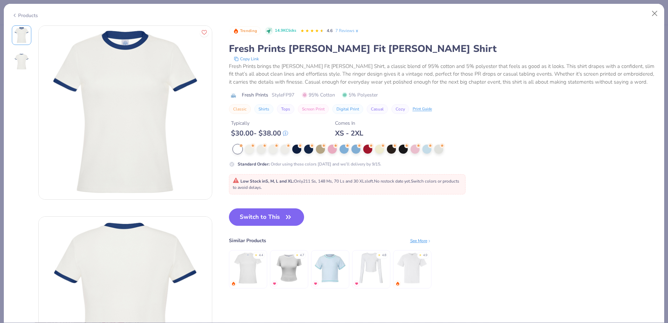 The image size is (668, 323). I want to click on img: Bella Canvas Ladies' Micro Ribbed Long Sleeve Baby Tee, so click(371, 268).